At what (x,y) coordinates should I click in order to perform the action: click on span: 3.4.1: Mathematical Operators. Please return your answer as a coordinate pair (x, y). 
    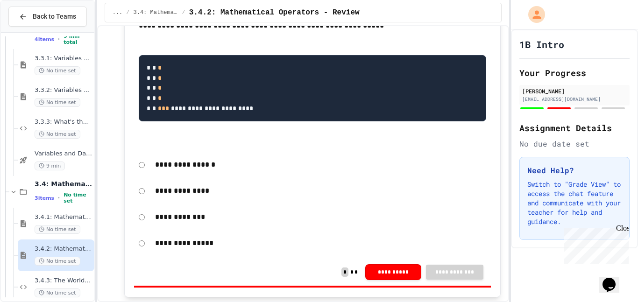
    Looking at the image, I should click on (63, 217).